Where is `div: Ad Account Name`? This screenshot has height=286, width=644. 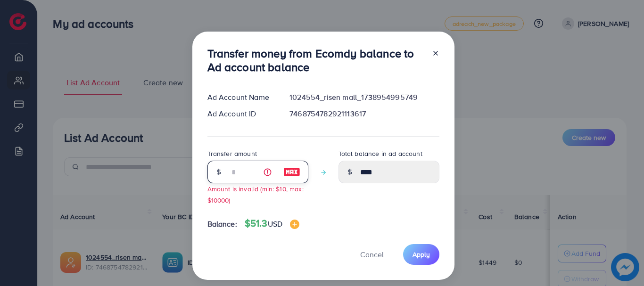 div: Ad Account Name is located at coordinates (241, 97).